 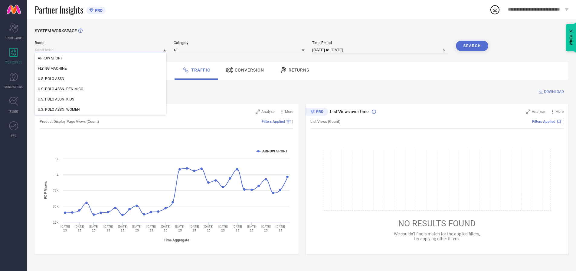 What do you see at coordinates (316, 112) in the screenshot?
I see `div: Premium` at bounding box center [316, 112].